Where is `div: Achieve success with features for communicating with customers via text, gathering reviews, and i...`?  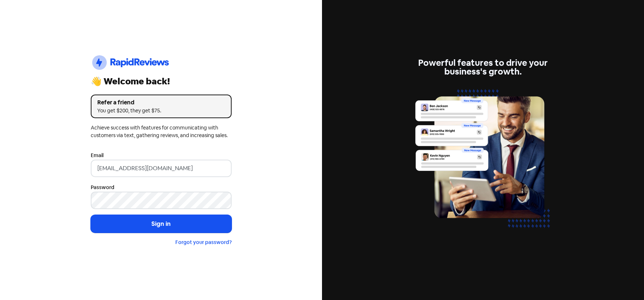
div: Achieve success with features for communicating with customers via text, gathering reviews, and i... is located at coordinates (161, 131).